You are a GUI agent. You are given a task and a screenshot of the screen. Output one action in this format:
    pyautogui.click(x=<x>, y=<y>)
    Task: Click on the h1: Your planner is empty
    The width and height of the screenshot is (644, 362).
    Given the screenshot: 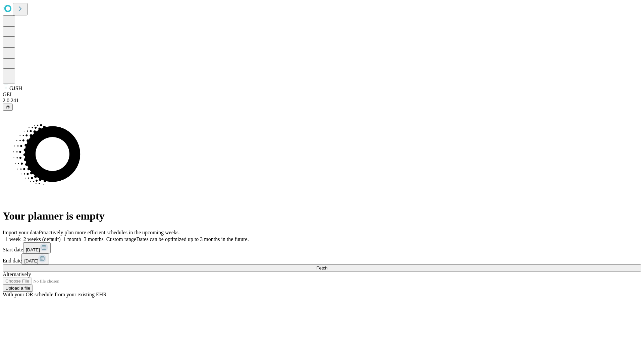 What is the action you would take?
    pyautogui.click(x=322, y=216)
    